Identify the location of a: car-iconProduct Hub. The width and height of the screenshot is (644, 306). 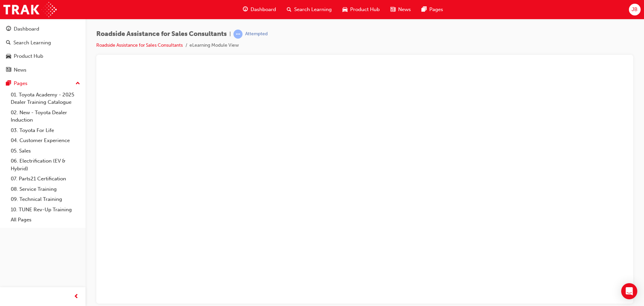
(361, 9).